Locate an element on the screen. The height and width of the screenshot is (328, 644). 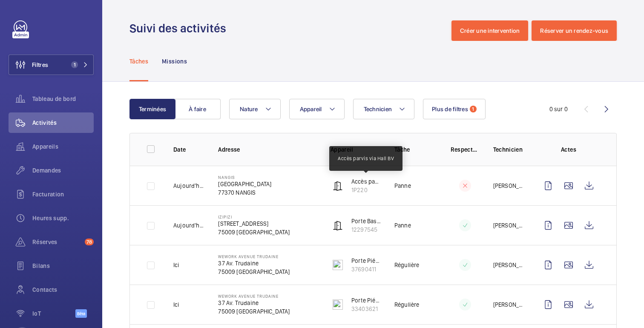
font: IZIPIZI is located at coordinates (225, 217).